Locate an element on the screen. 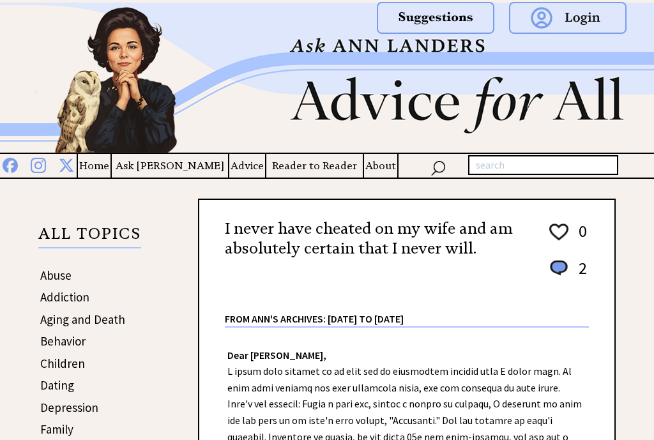 The height and width of the screenshot is (440, 654). input: search is located at coordinates (543, 165).